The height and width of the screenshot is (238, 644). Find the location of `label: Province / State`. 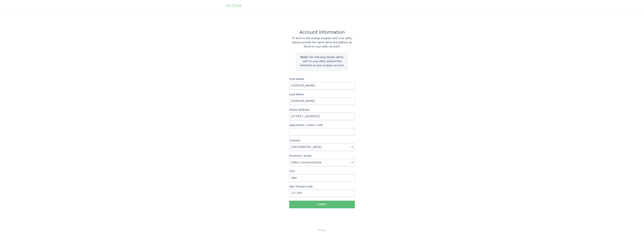

label: Province / State is located at coordinates (300, 156).